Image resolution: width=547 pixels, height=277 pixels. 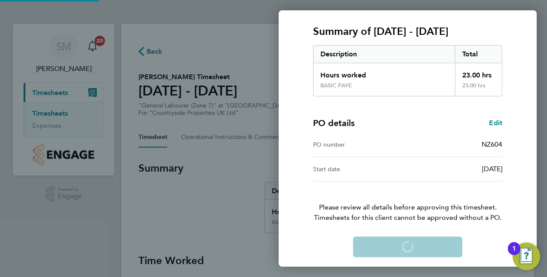 What do you see at coordinates (334, 123) in the screenshot?
I see `h4: PO details` at bounding box center [334, 123].